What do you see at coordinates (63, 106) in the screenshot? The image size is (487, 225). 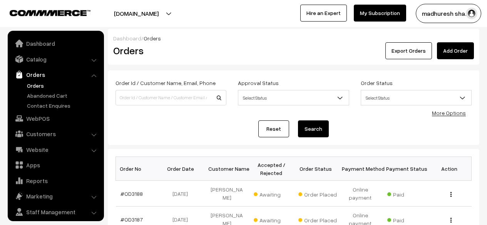 I see `a: Contact Enquires` at bounding box center [63, 106].